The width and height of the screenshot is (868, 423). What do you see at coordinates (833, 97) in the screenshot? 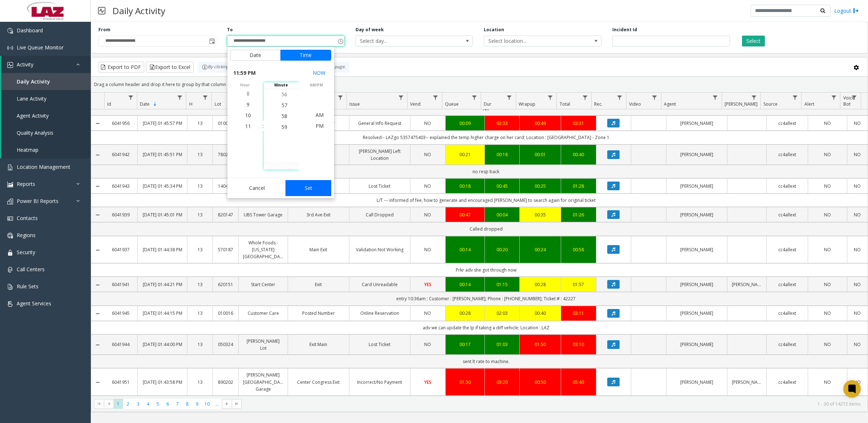
I see `a: Alert Filter Menu` at bounding box center [833, 97].